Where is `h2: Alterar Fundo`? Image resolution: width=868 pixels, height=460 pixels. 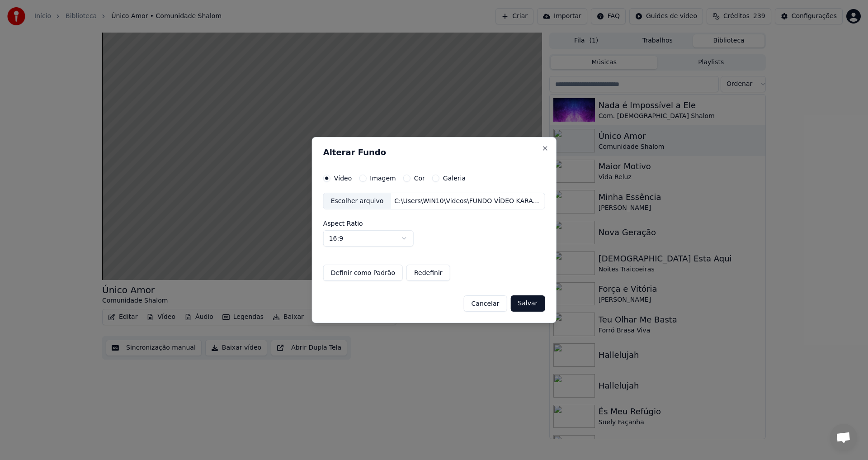 h2: Alterar Fundo is located at coordinates (434, 153).